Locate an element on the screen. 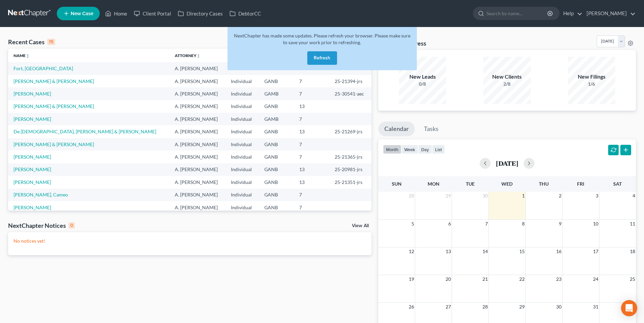 The image size is (644, 323). a: View All is located at coordinates (360, 226).